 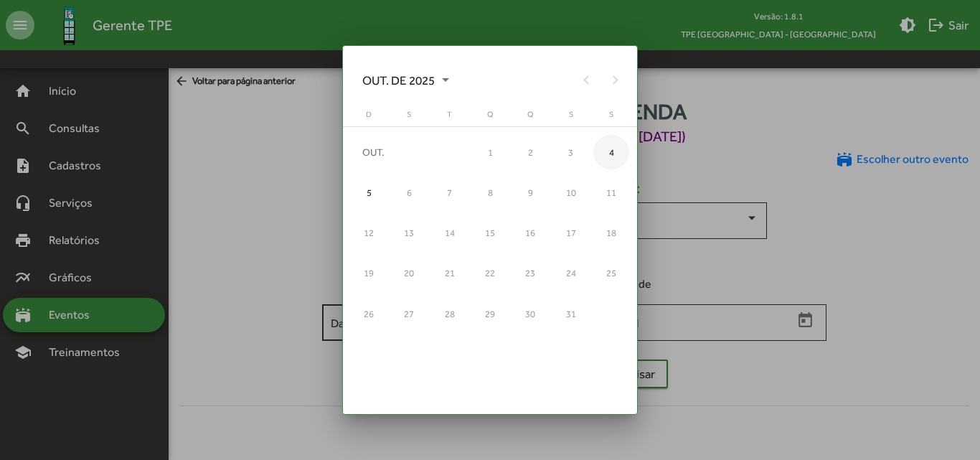 I want to click on td: 14 de outubro de 2025, so click(x=450, y=233).